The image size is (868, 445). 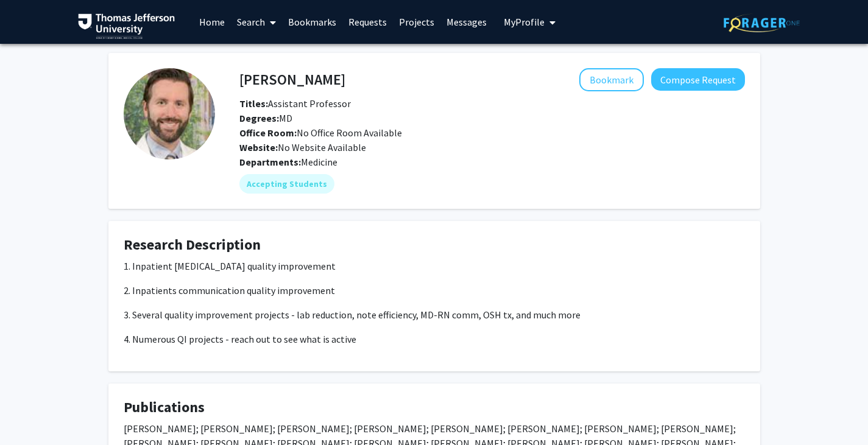 What do you see at coordinates (303, 148) in the screenshot?
I see `span: No Website Available` at bounding box center [303, 148].